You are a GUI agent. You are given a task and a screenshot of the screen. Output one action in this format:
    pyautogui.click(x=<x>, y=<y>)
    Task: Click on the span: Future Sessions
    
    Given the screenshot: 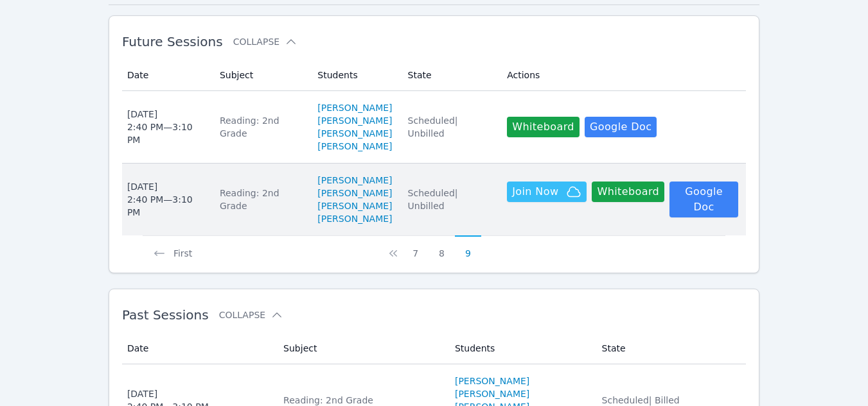 What is the action you would take?
    pyautogui.click(x=172, y=42)
    